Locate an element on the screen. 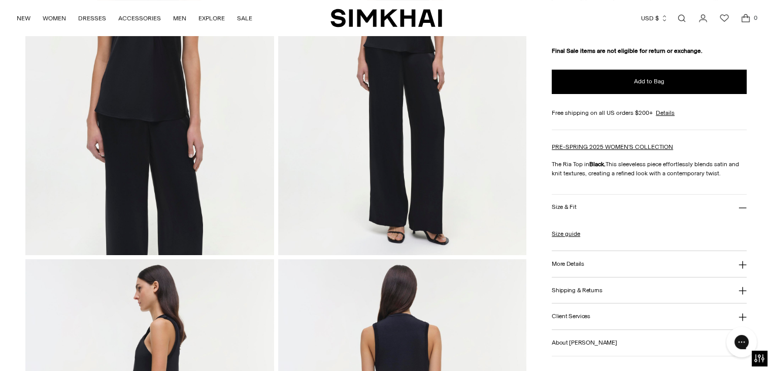  h3: Size & Fit is located at coordinates (564, 207).